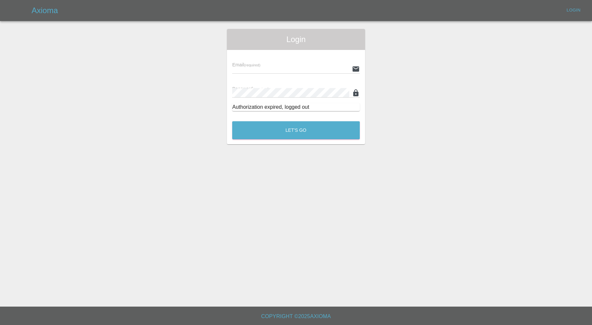  What do you see at coordinates (296, 107) in the screenshot?
I see `div: Authorization expired, logged out` at bounding box center [296, 107].